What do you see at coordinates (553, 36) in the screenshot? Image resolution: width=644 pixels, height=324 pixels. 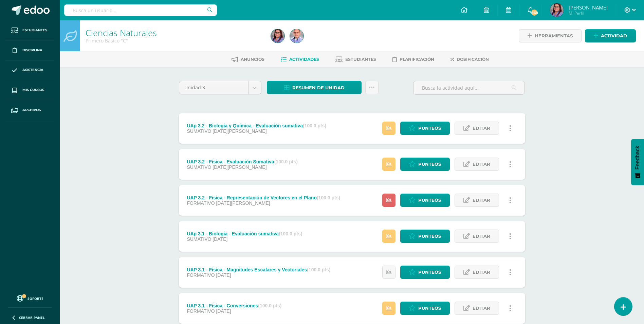 I see `span: Herramientas` at bounding box center [553, 36].